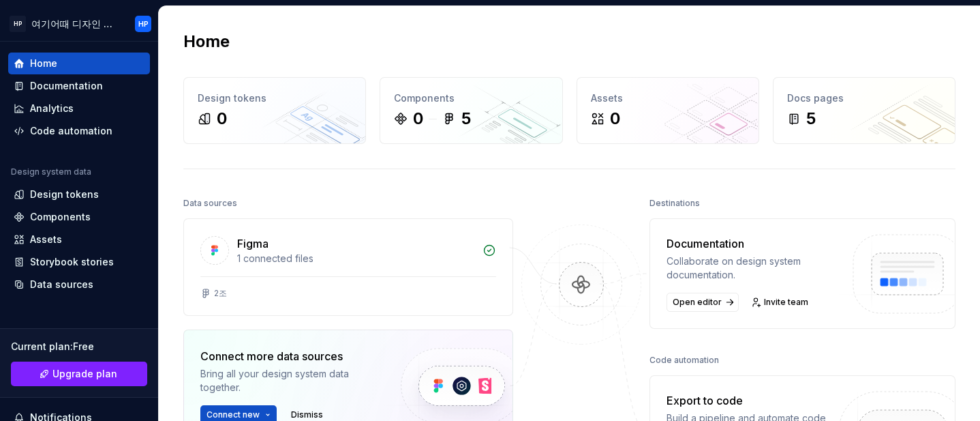 The height and width of the screenshot is (421, 980). What do you see at coordinates (79, 284) in the screenshot?
I see `a: Data sources` at bounding box center [79, 284].